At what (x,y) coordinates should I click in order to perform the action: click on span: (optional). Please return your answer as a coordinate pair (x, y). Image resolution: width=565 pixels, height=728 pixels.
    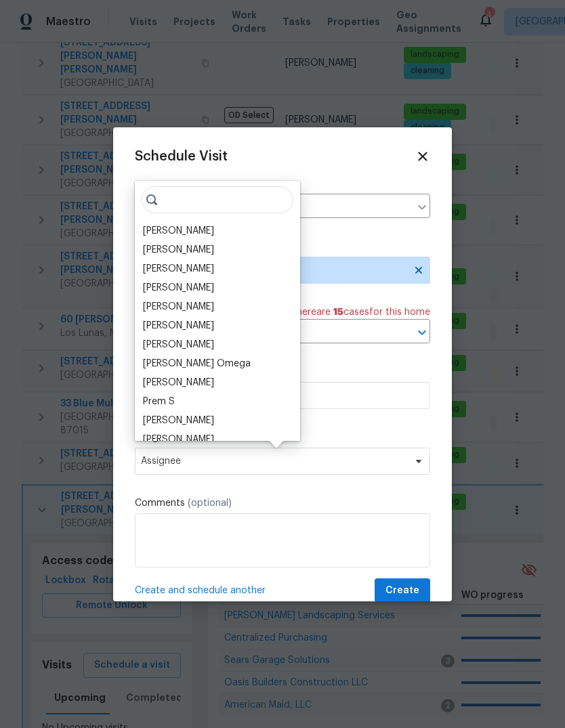
    Looking at the image, I should click on (209, 504).